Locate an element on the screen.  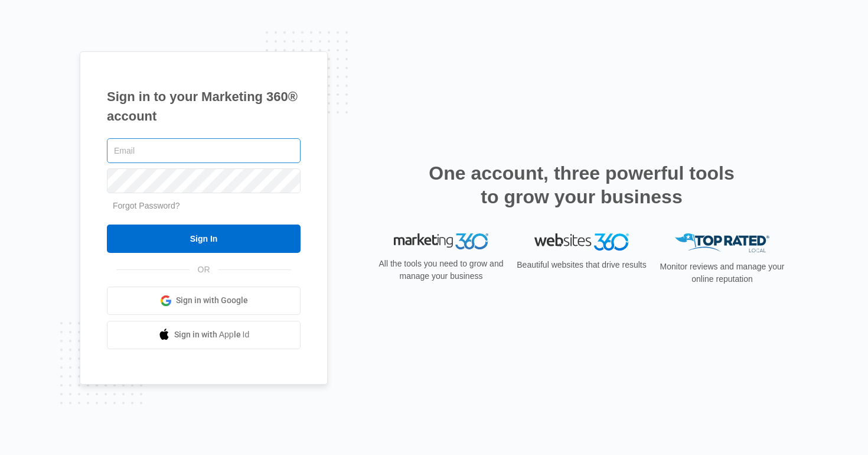
a: Sign in with Apple Id is located at coordinates (204, 335).